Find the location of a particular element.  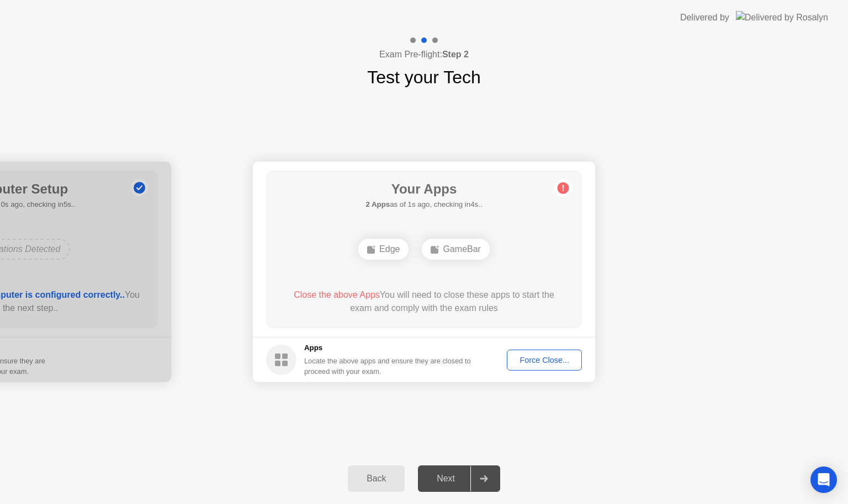

b: 2 Apps is located at coordinates (378, 204).